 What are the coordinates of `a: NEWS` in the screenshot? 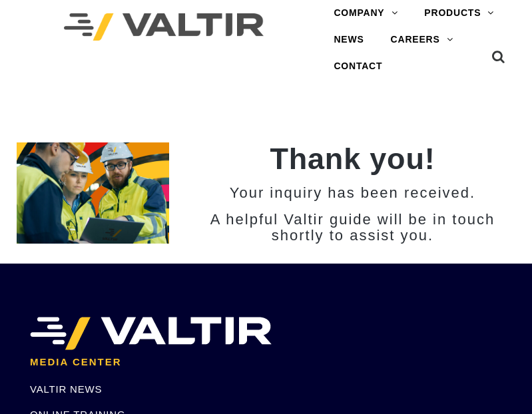 It's located at (348, 40).